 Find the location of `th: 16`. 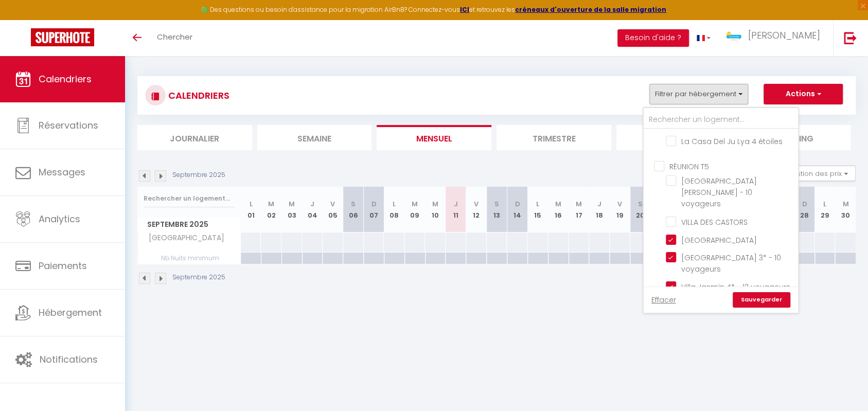

th: 16 is located at coordinates (558, 209).